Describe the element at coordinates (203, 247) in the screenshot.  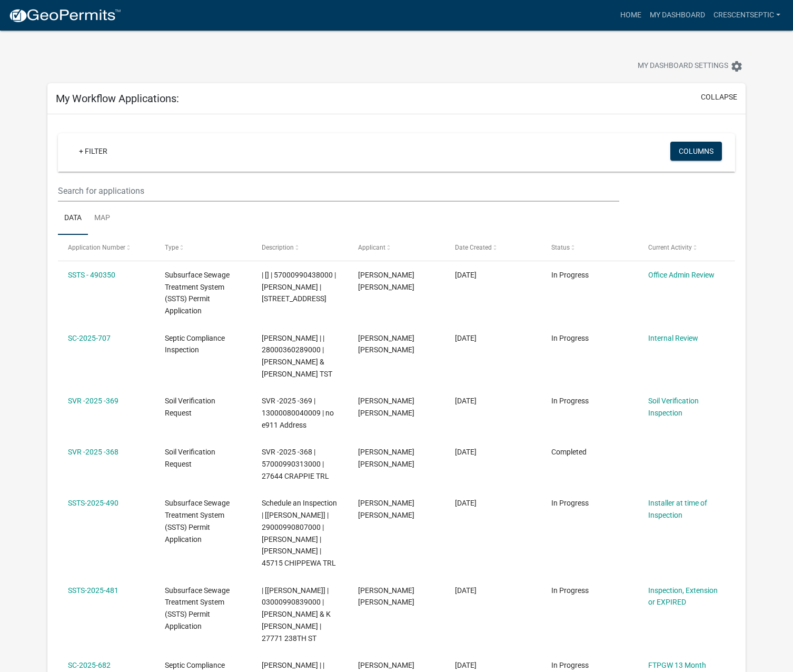
I see `datatable-header-cell: Type` at that location.